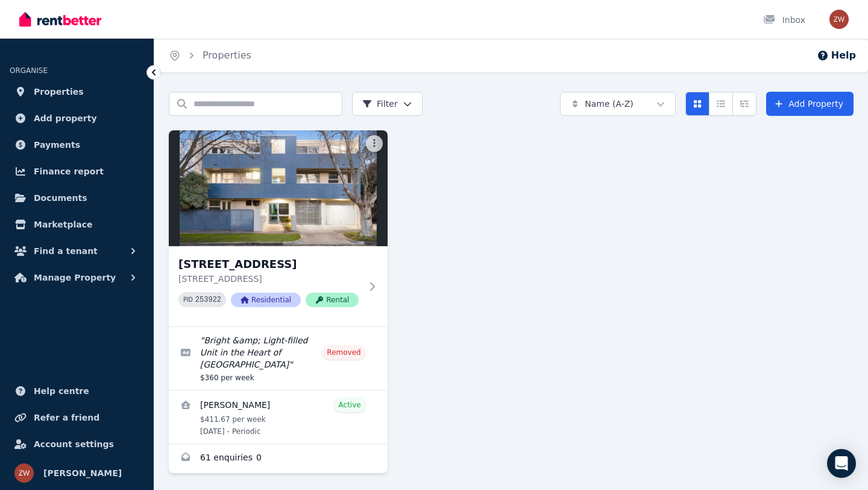  What do you see at coordinates (66, 418) in the screenshot?
I see `span: Refer a friend` at bounding box center [66, 418].